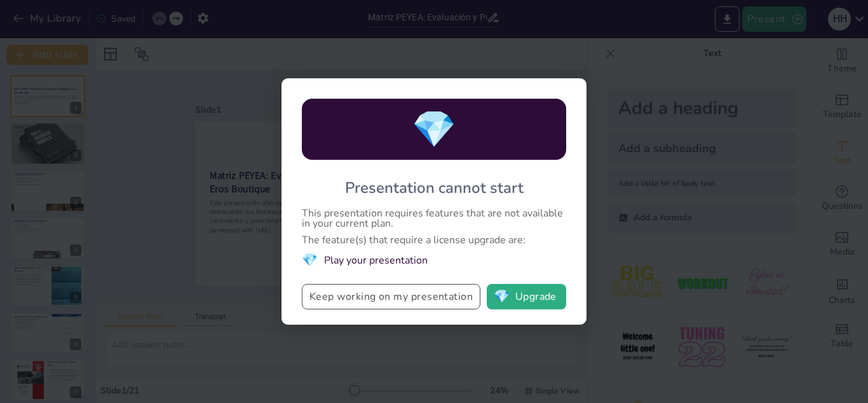 The image size is (868, 403). What do you see at coordinates (434, 188) in the screenshot?
I see `div: Presentation cannot start` at bounding box center [434, 188].